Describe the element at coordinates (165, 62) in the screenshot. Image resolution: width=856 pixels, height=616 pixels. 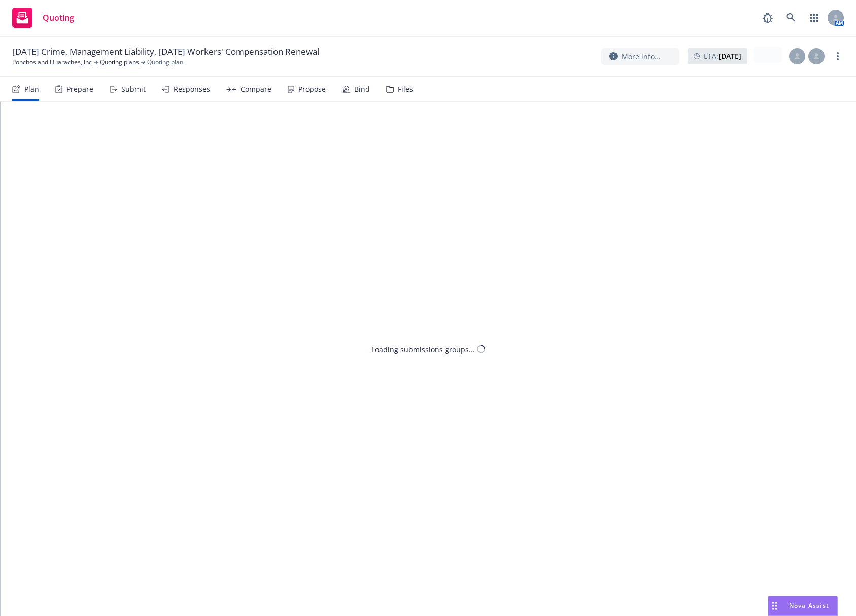
I see `span: Quoting plan` at that location.